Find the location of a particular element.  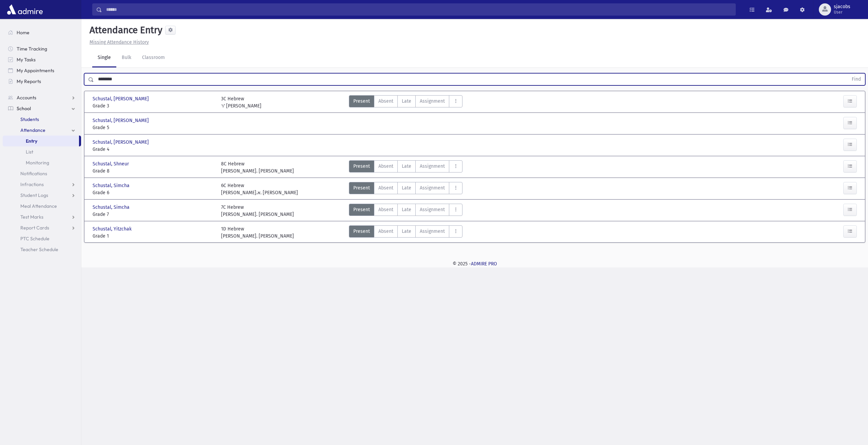

a: Home is located at coordinates (41, 33).